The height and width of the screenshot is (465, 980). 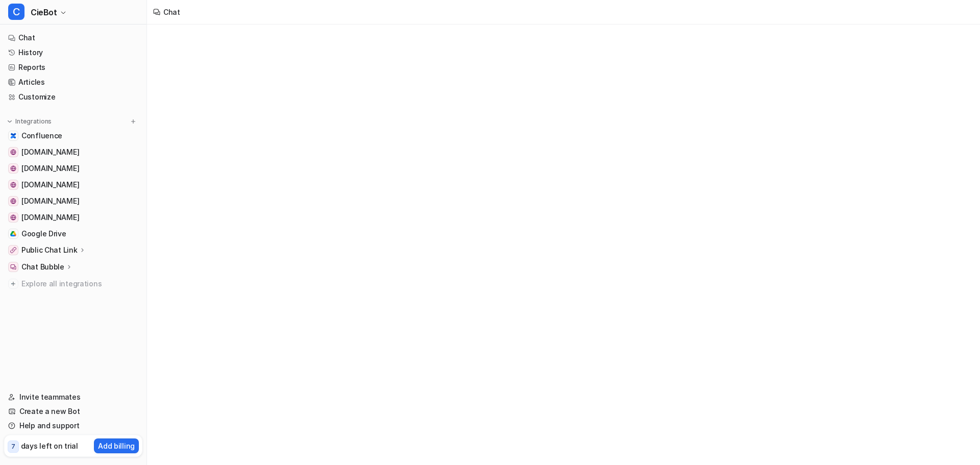 I want to click on a: Chat, so click(x=73, y=38).